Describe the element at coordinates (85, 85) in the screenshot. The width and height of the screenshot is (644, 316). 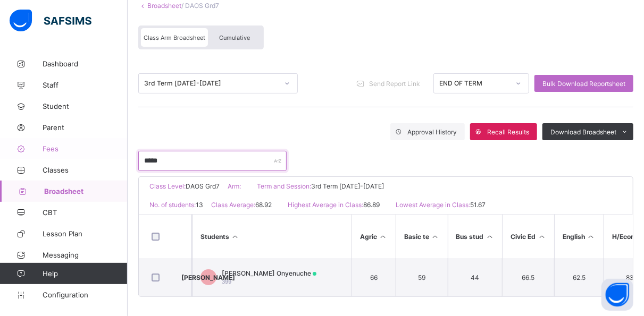
I see `span: Staff` at that location.